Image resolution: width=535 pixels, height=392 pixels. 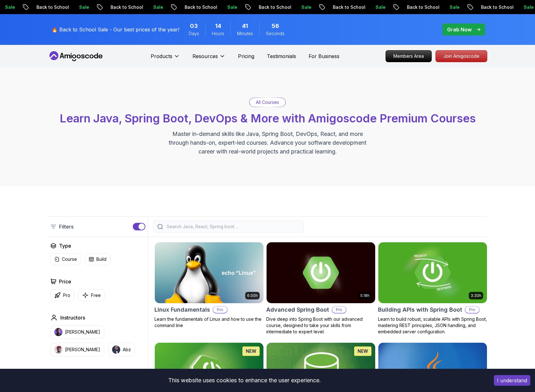 I want to click on button: Build, so click(x=98, y=259).